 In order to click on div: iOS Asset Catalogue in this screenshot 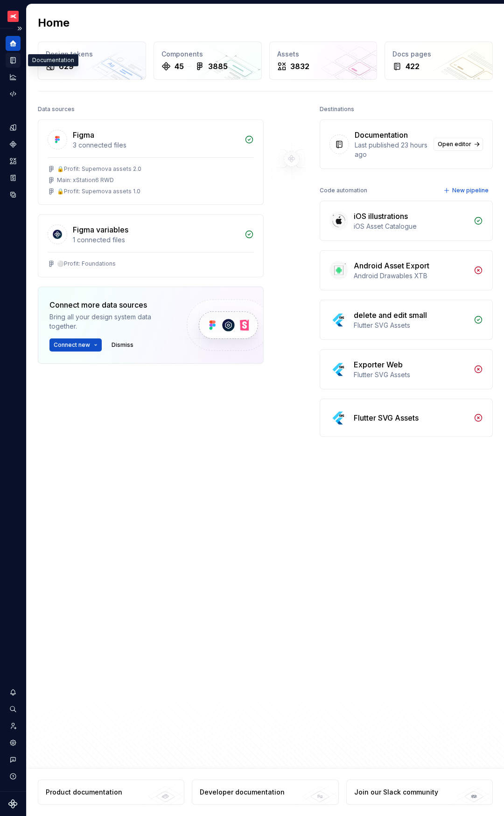, I will do `click(411, 227)`.